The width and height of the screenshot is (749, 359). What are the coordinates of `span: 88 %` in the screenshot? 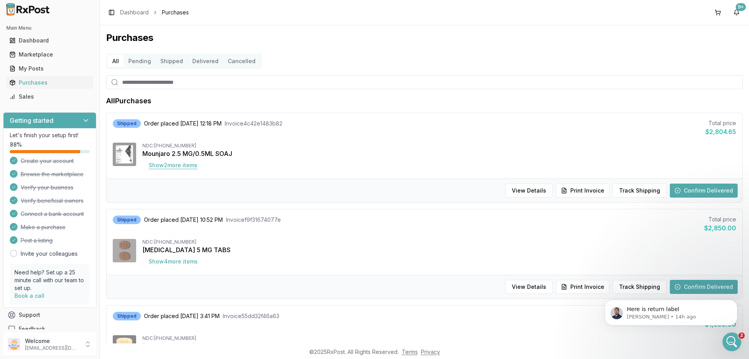 It's located at (16, 145).